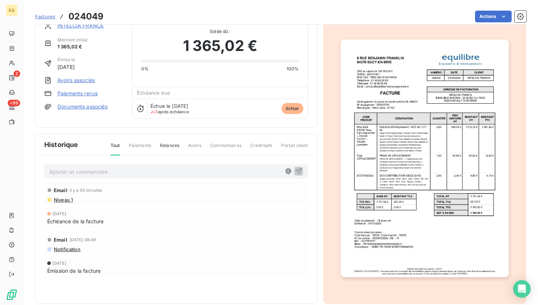 This screenshot has height=305, width=538. I want to click on span: après échéance, so click(170, 112).